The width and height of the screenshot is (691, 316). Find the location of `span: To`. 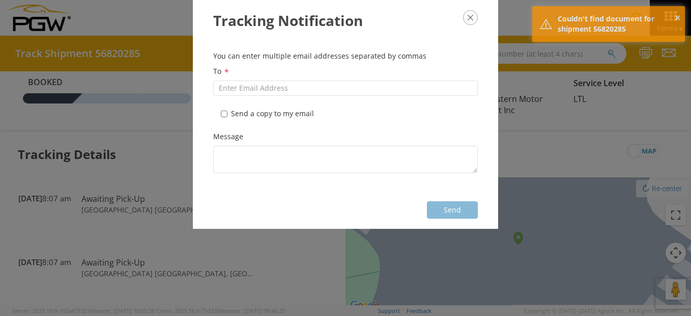

span: To is located at coordinates (217, 71).